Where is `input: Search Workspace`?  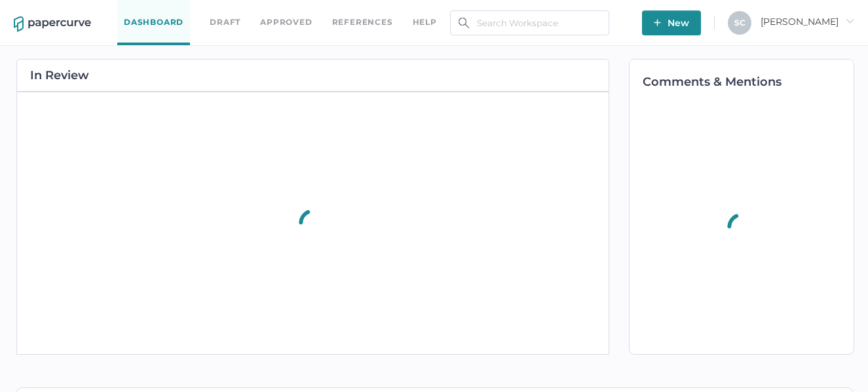
input: Search Workspace is located at coordinates (529, 23).